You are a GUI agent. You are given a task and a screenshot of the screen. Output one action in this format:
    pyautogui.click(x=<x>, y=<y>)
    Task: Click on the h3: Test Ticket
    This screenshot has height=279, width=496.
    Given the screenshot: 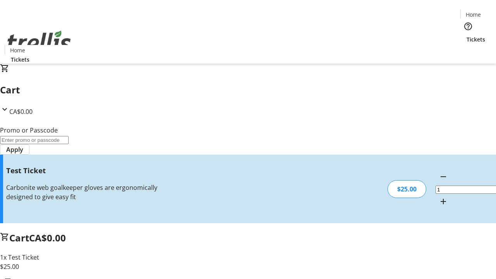 What is the action you would take?
    pyautogui.click(x=91, y=170)
    